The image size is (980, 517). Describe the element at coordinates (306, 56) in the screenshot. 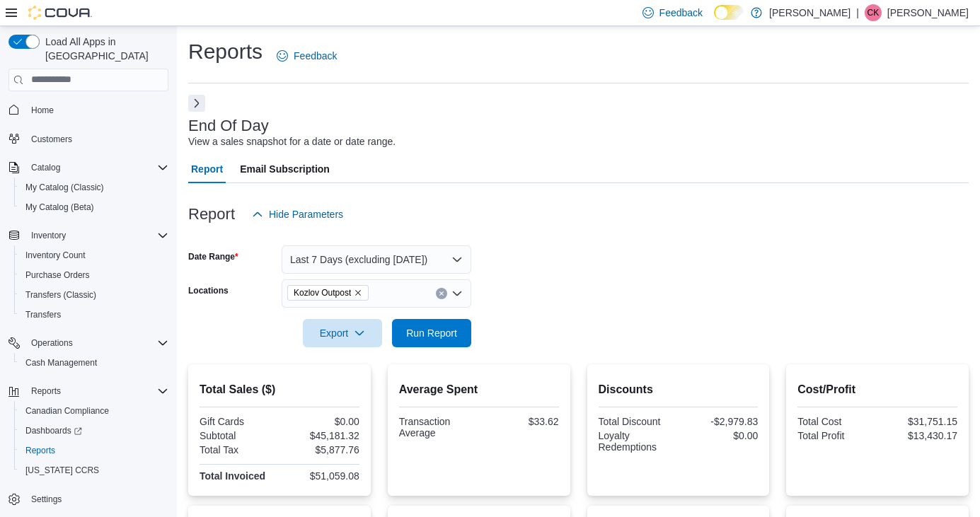

I see `a: Feedback` at that location.